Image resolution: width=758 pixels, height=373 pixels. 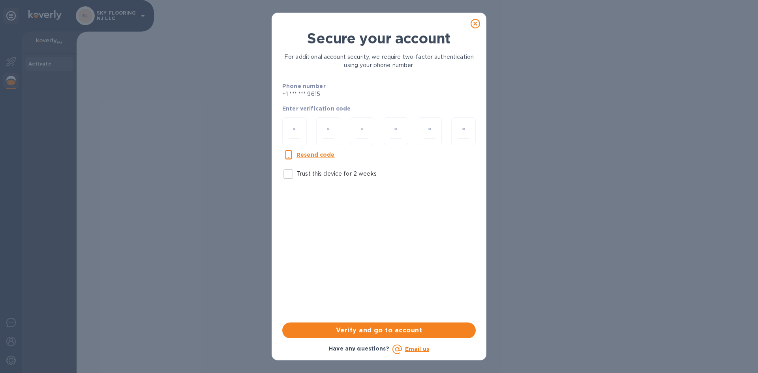 What do you see at coordinates (379, 330) in the screenshot?
I see `span: Verify and go to account` at bounding box center [379, 330].